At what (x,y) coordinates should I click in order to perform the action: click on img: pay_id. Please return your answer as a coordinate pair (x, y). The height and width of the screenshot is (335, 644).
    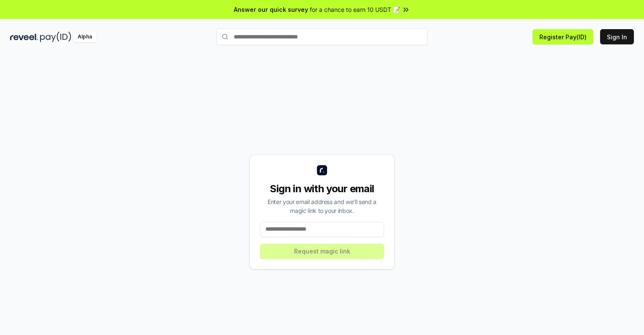
    Looking at the image, I should click on (56, 37).